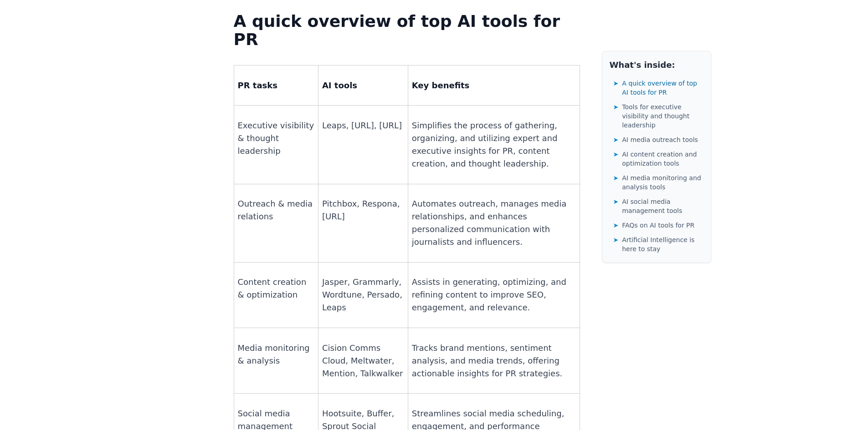 The image size is (868, 430). What do you see at coordinates (658, 183) in the screenshot?
I see `a: ➤AI media monitoring and analysis tools` at bounding box center [658, 183].